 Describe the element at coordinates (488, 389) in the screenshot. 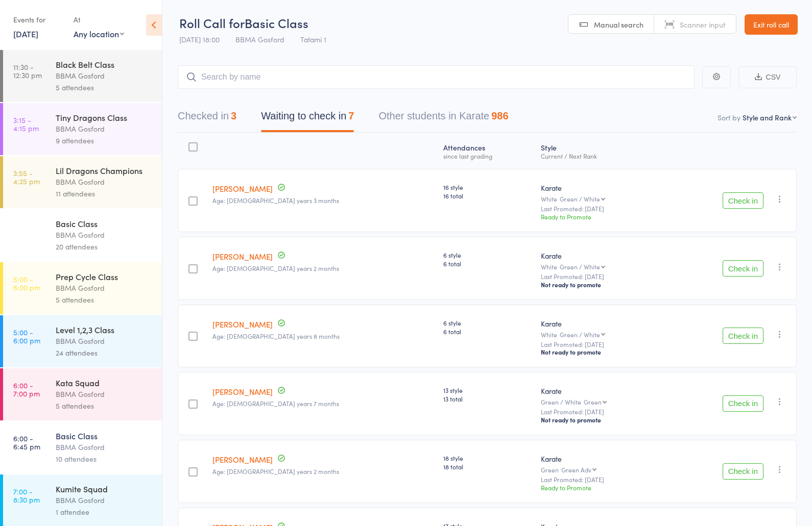

I see `span: 13 style` at that location.